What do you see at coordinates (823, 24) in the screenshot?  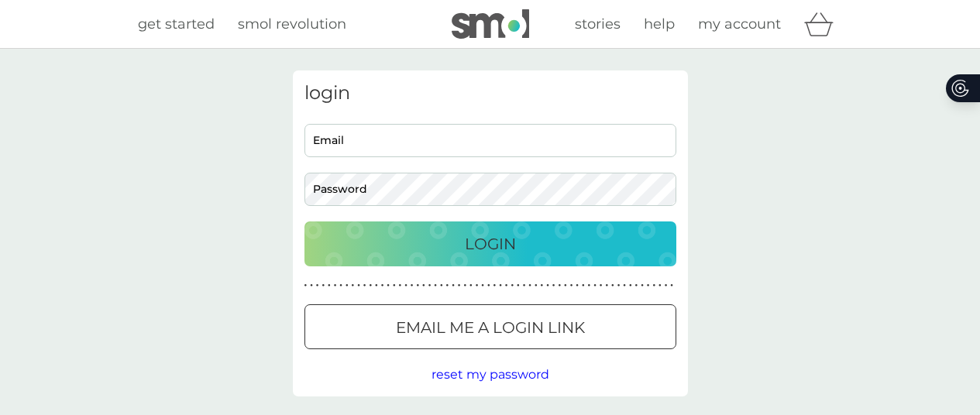 I see `div: basket` at bounding box center [823, 24].